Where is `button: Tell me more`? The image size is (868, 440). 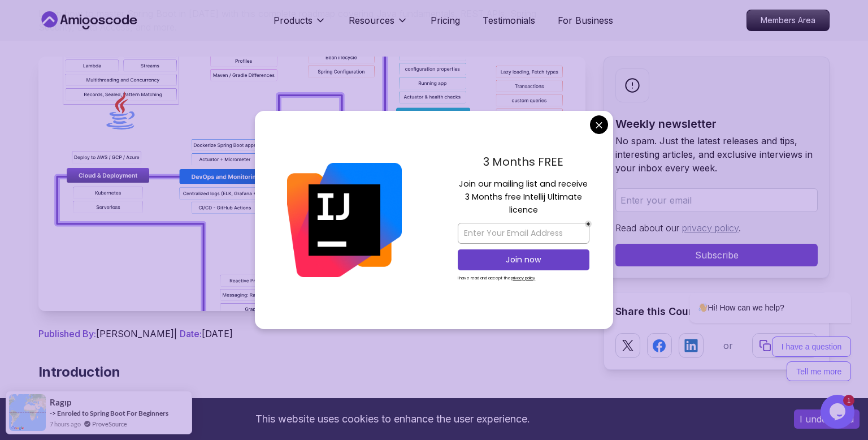 button: Tell me more is located at coordinates (165, 181).